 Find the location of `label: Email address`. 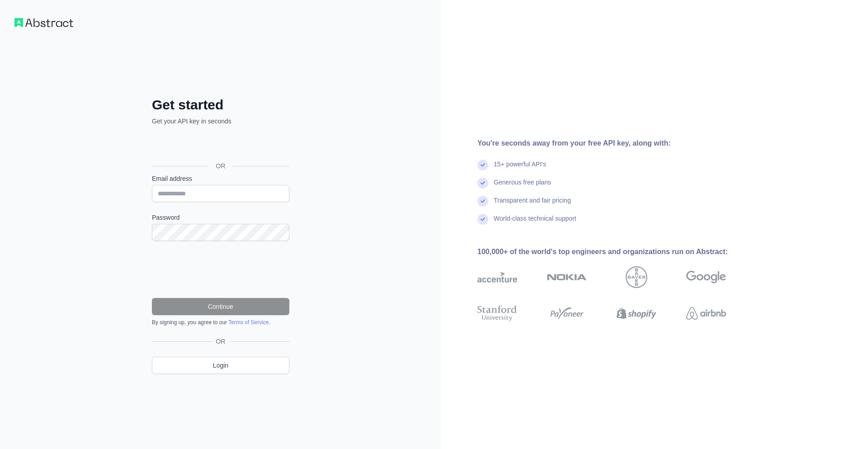

label: Email address is located at coordinates (220, 178).